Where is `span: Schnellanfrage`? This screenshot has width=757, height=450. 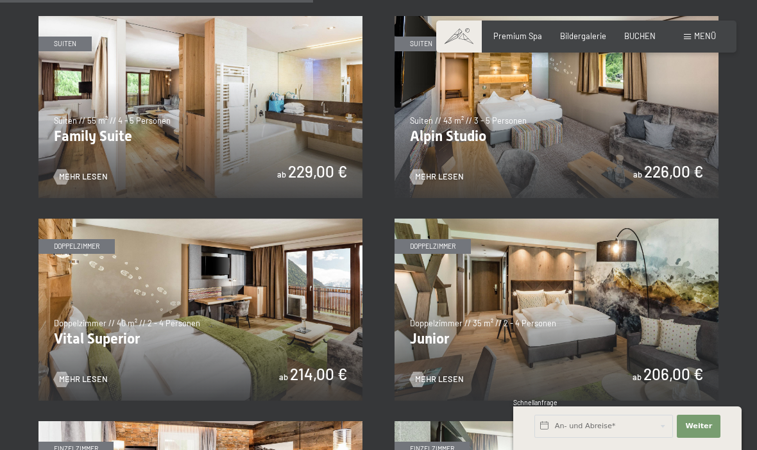
span: Schnellanfrage is located at coordinates (535, 403).